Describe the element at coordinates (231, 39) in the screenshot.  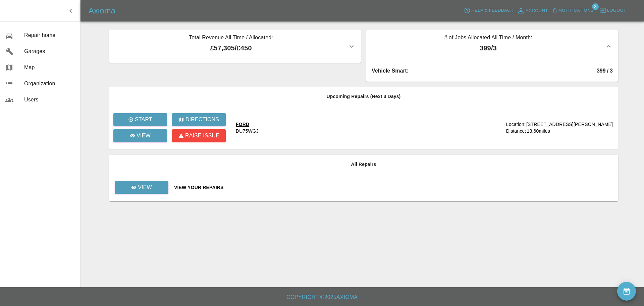
I see `p: Total Revenue All Time / Allocated:` at that location.